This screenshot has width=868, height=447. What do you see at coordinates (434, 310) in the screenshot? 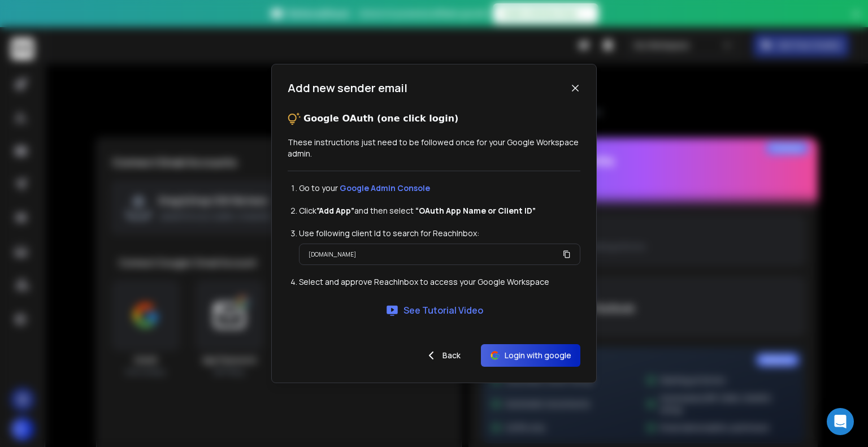
I see `a: See Tutorial Video` at bounding box center [434, 310].